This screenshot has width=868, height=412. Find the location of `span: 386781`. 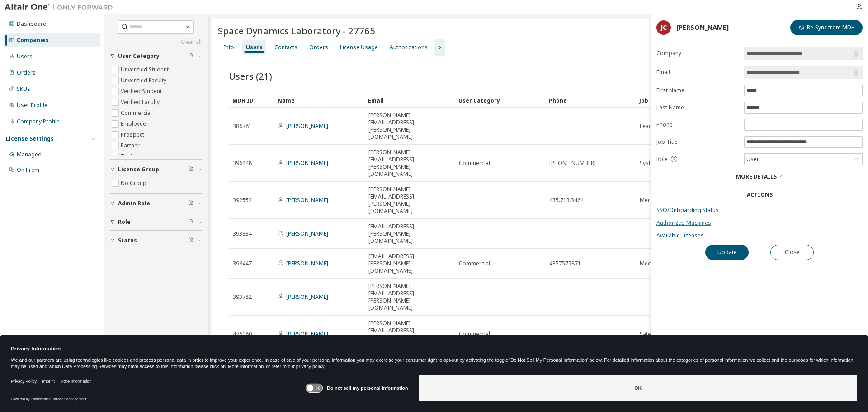

span: 386781 is located at coordinates (243, 126).